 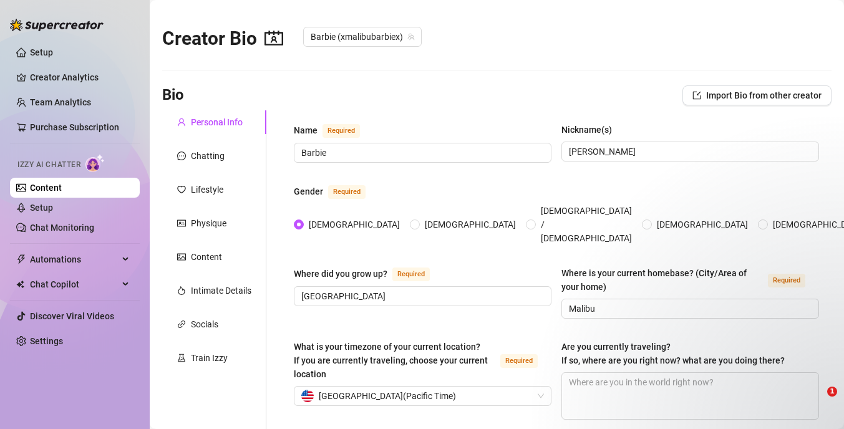 What do you see at coordinates (20, 284) in the screenshot?
I see `img: Chat Copilot` at bounding box center [20, 284].